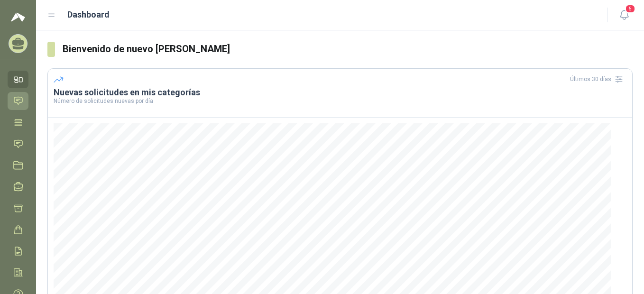 The width and height of the screenshot is (644, 294). Describe the element at coordinates (631, 9) in the screenshot. I see `span: 5` at that location.